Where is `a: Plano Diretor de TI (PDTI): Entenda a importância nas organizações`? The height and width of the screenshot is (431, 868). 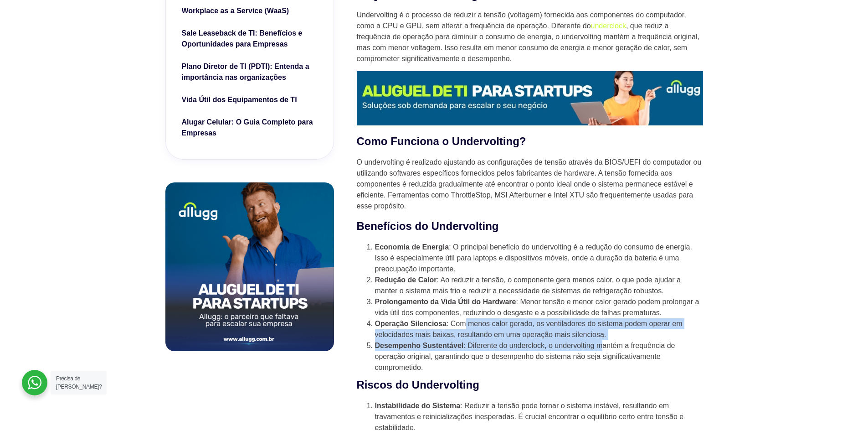 a: Plano Diretor de TI (PDTI): Entenda a importância nas organizações is located at coordinates (250, 73).